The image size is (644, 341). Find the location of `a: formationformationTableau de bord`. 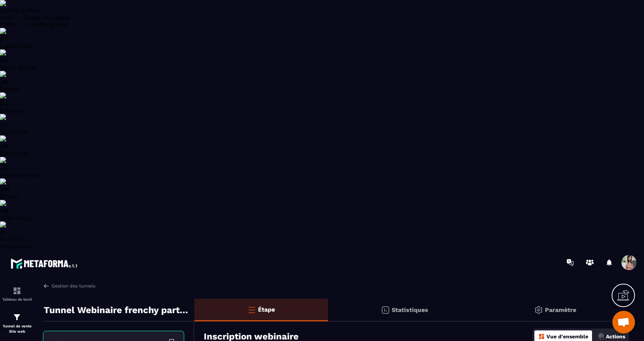

a: formationformationTableau de bord is located at coordinates (17, 294).